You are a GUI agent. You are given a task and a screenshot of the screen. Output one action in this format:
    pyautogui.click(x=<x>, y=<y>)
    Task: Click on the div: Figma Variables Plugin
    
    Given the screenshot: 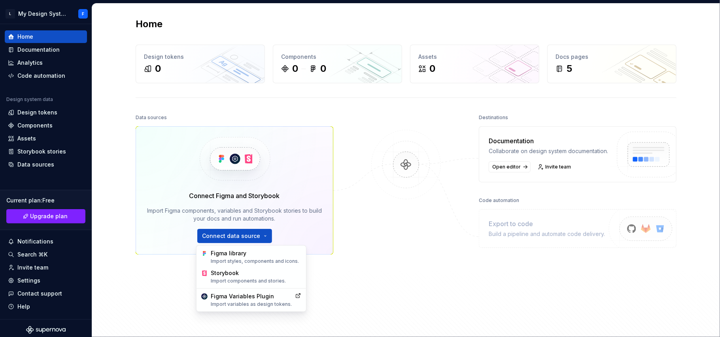 What is the action you would take?
    pyautogui.click(x=251, y=300)
    